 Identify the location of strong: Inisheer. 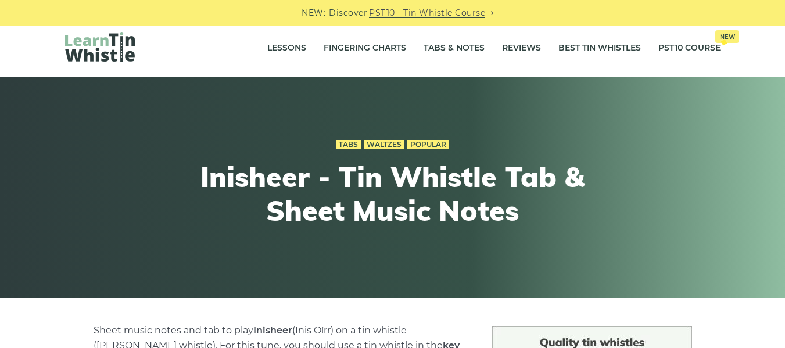
(272, 330).